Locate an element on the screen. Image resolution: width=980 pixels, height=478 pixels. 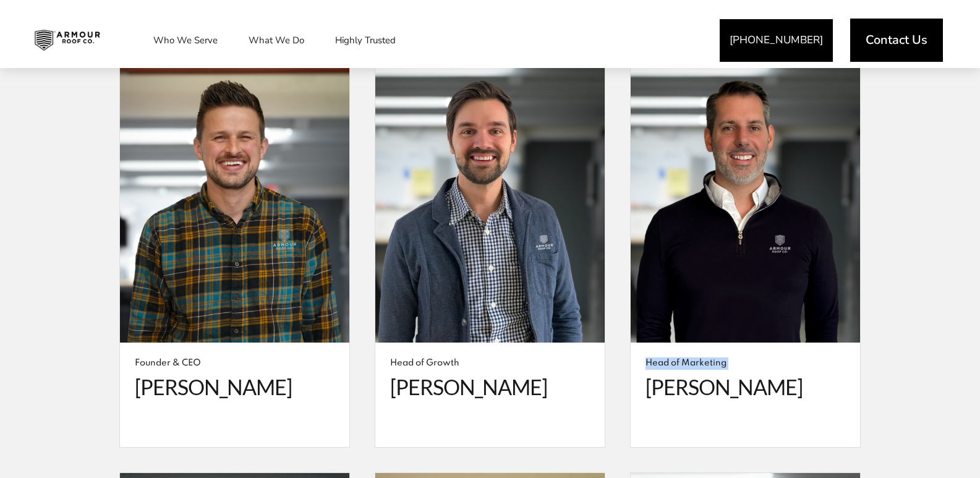
img: Industrial and Commercial Roofing Company | Armour Roof Co. is located at coordinates (67, 40).